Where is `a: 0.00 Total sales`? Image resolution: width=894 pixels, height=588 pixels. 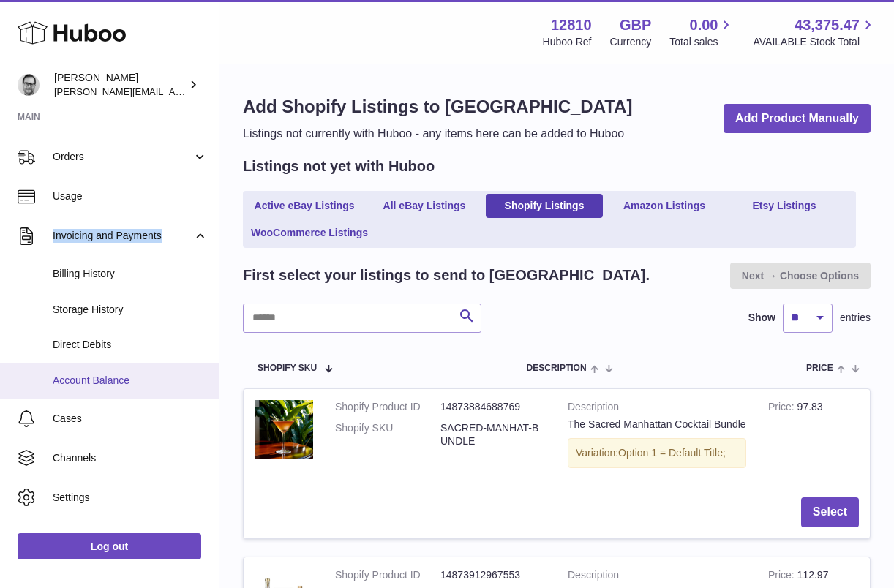 a: 0.00 Total sales is located at coordinates (701, 33).